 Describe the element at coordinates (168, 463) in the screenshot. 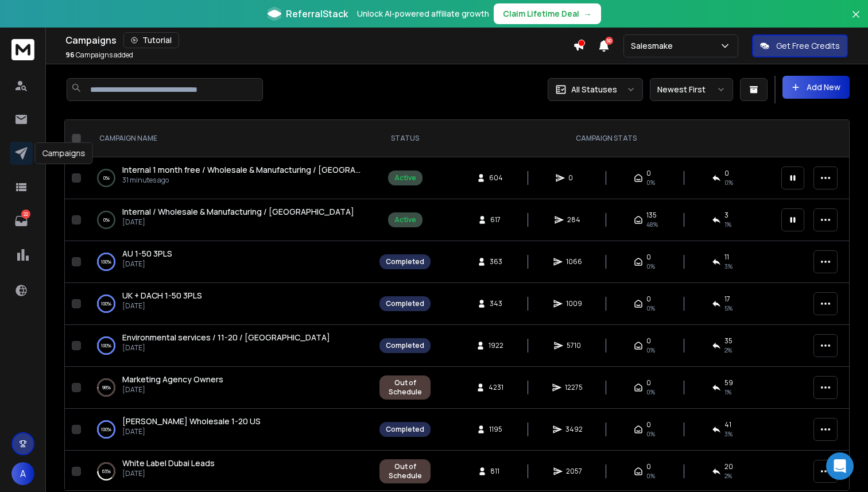

I see `a: White Label Dubai Leads` at that location.